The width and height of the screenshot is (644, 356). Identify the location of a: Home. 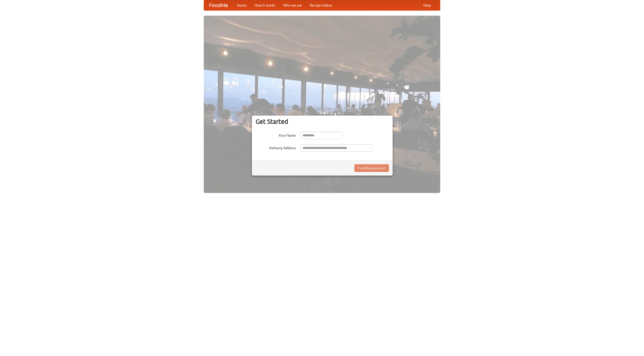
(242, 5).